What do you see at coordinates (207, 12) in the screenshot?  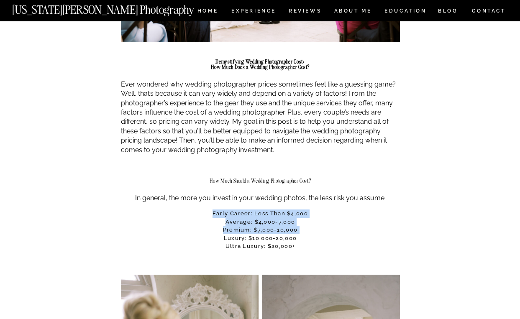 I see `a: HOME` at bounding box center [207, 12].